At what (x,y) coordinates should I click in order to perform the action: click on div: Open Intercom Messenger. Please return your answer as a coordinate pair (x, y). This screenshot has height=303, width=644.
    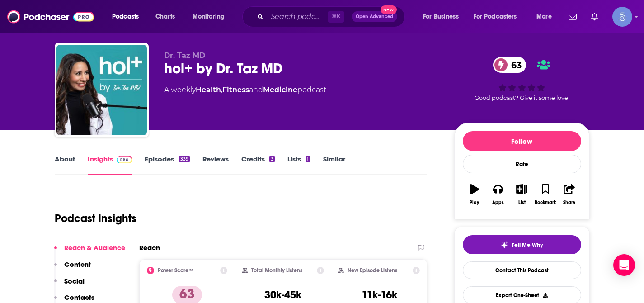
    Looking at the image, I should click on (624, 265).